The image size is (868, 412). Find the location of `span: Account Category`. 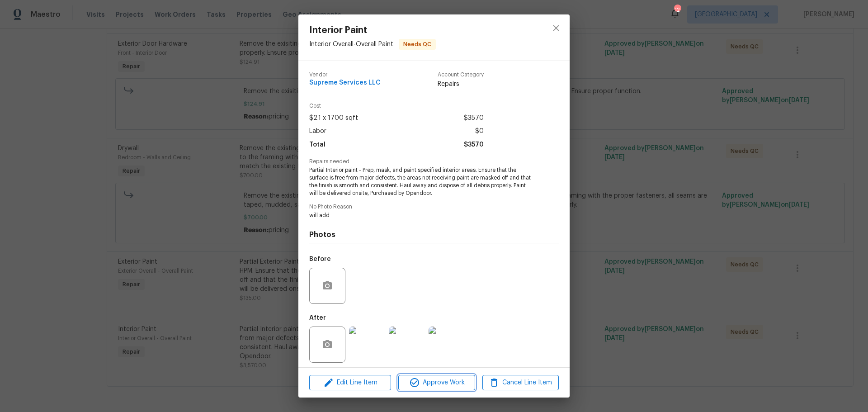

span: Account Category is located at coordinates (461, 74).